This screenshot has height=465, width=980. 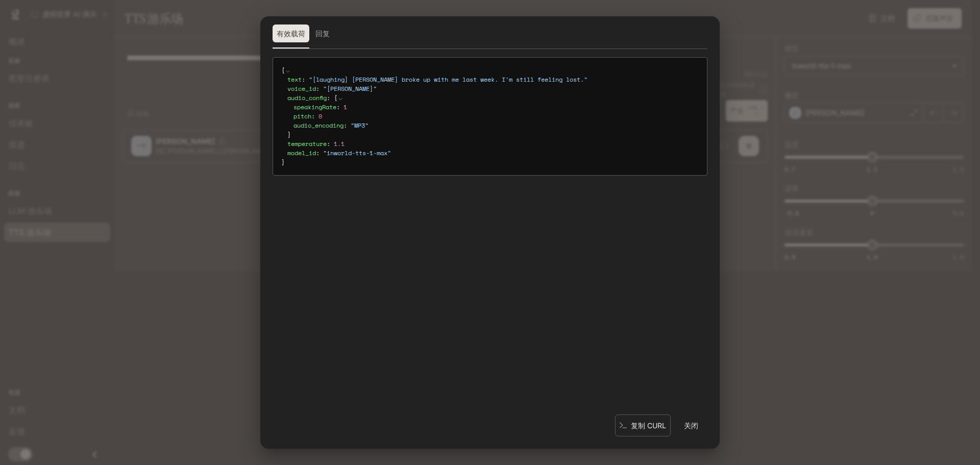 I want to click on button: 关闭, so click(x=691, y=426).